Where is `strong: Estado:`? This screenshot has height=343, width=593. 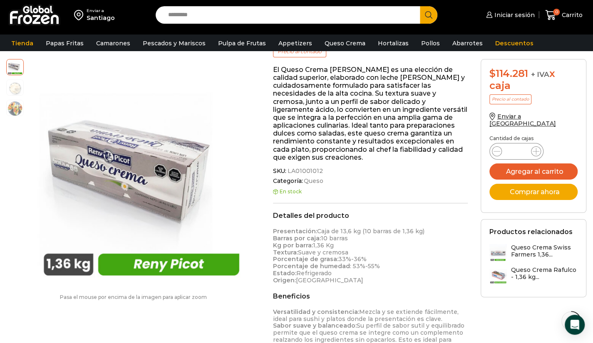
strong: Estado: is located at coordinates (285, 273).